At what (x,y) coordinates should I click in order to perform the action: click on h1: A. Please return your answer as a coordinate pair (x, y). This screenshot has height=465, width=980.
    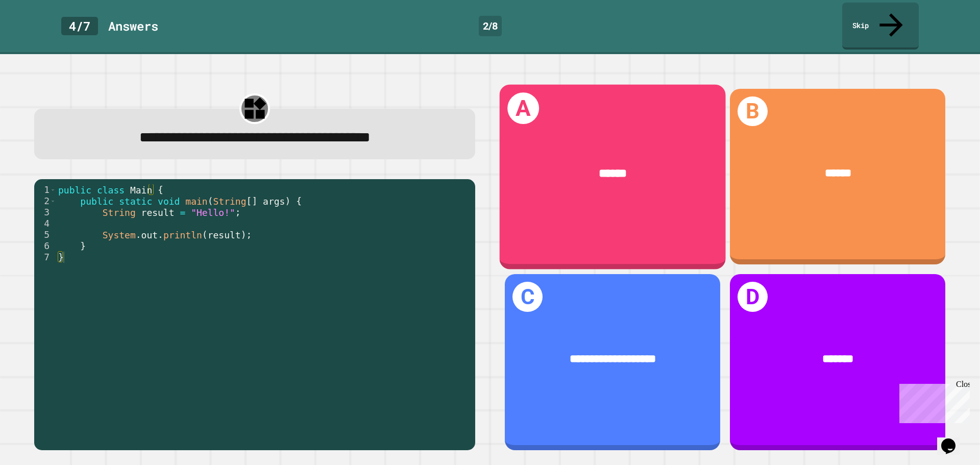
    Looking at the image, I should click on (523, 108).